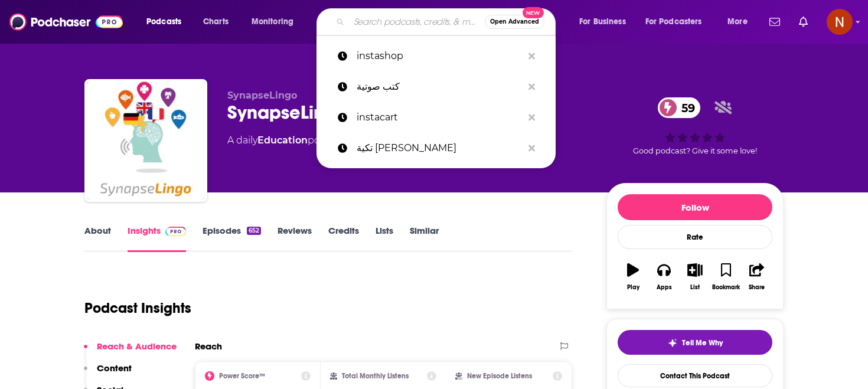 Image resolution: width=868 pixels, height=389 pixels. Describe the element at coordinates (436, 56) in the screenshot. I see `a: instashop` at that location.